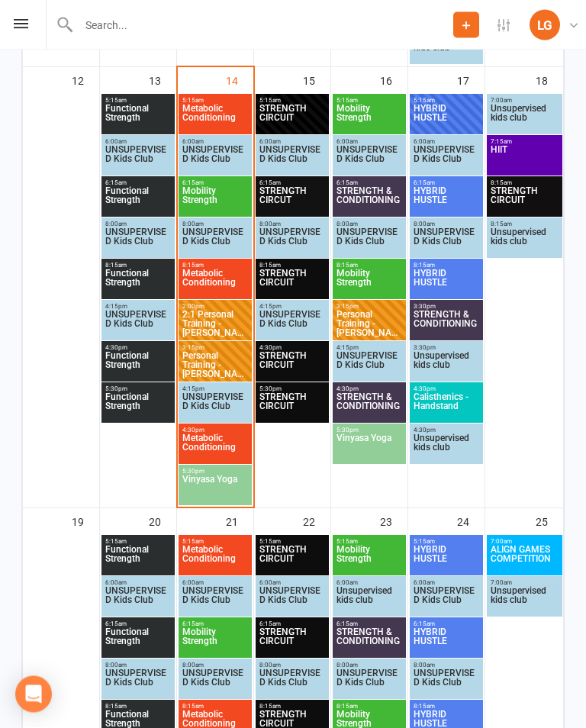 This screenshot has height=728, width=586. Describe the element at coordinates (240, 80) in the screenshot. I see `div: 14` at that location.